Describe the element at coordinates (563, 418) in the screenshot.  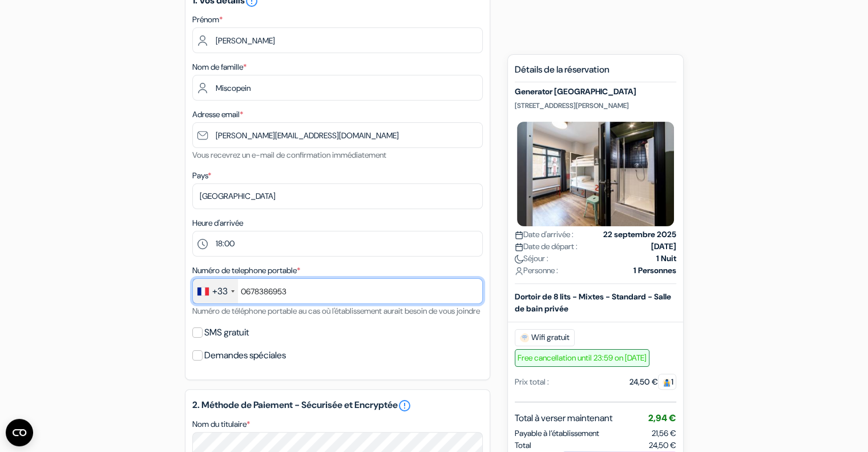
I see `span: Total à verser maintenant` at that location.